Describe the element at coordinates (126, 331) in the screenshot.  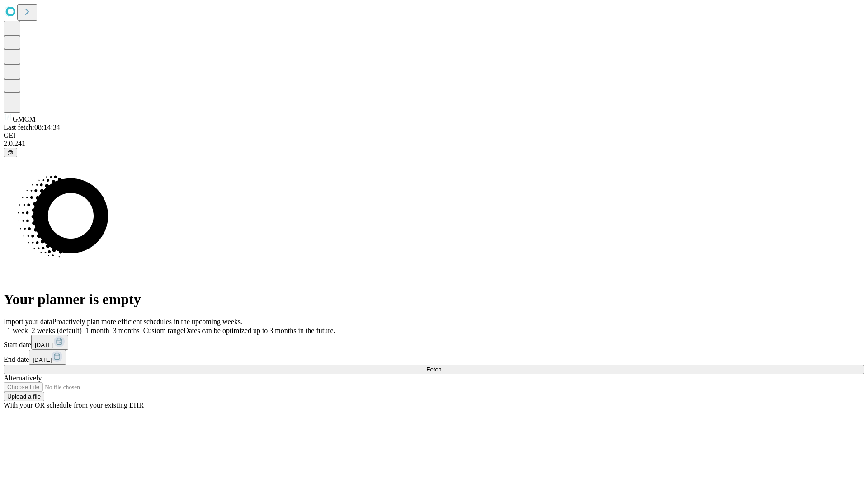
I see `span: 3 months` at that location.